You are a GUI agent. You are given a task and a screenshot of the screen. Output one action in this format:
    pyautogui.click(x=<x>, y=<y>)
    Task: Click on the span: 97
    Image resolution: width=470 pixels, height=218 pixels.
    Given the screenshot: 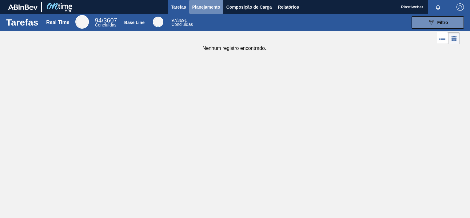 What is the action you would take?
    pyautogui.click(x=174, y=20)
    